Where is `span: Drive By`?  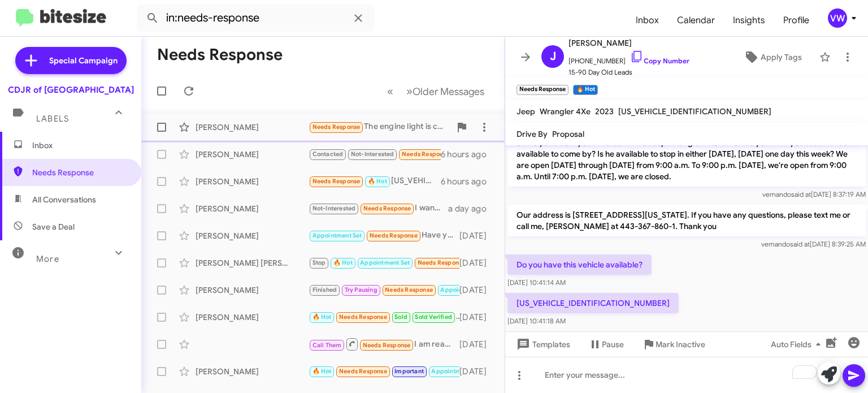 span: Drive By is located at coordinates (532, 134).